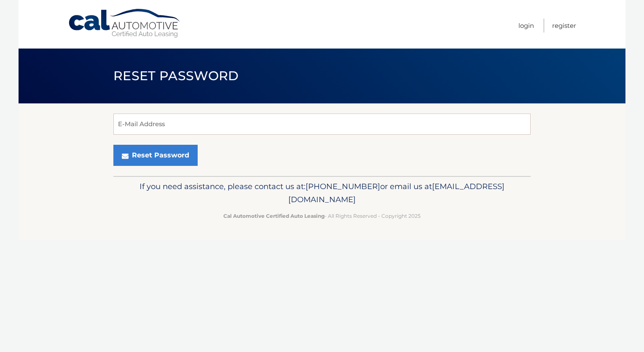 This screenshot has width=644, height=352. I want to click on button: Reset Password, so click(155, 156).